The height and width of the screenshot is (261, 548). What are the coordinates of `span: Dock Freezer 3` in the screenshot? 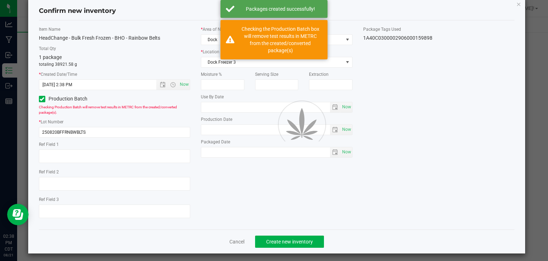 It's located at (272, 62).